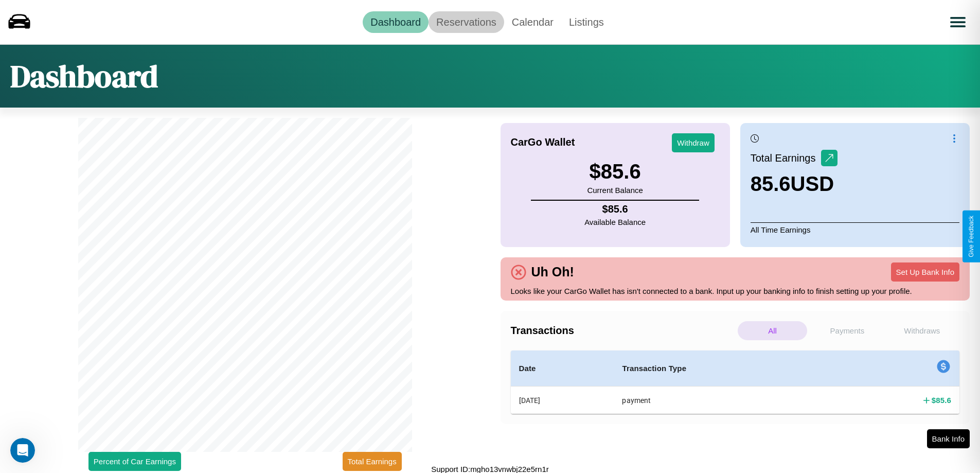 The image size is (980, 473). Describe the element at coordinates (948, 438) in the screenshot. I see `button: Bank Info` at that location.